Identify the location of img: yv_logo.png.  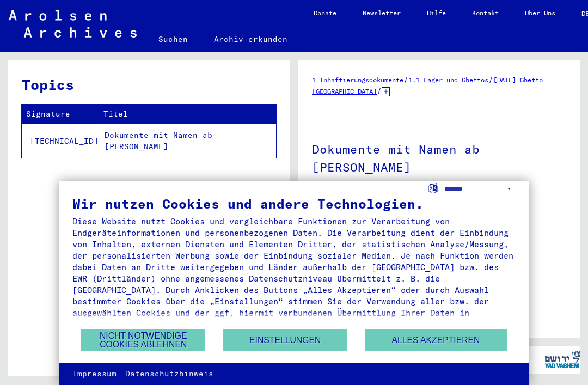
(562, 359).